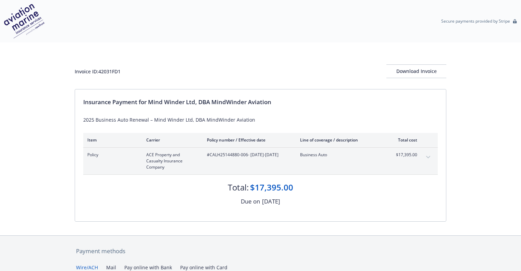 The width and height of the screenshot is (521, 271). Describe the element at coordinates (248, 140) in the screenshot. I see `div: Policy number / Effective date` at that location.